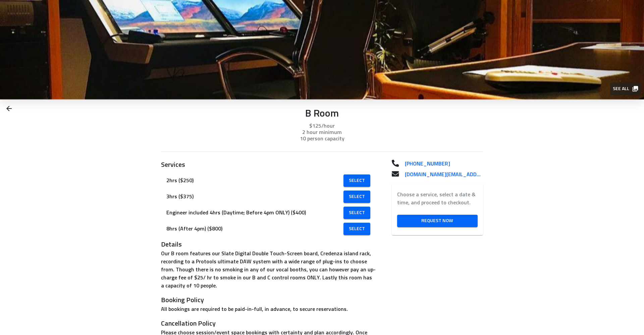  I want to click on p: All bookings are required to be paid-in-full, in advance, to secure reservations., so click(268, 310).